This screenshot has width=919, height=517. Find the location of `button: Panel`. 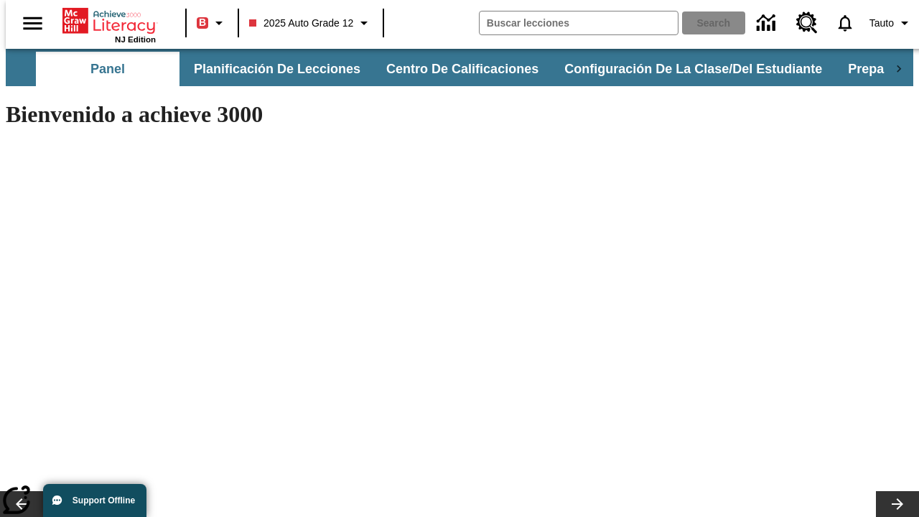

button: Panel is located at coordinates (108, 69).